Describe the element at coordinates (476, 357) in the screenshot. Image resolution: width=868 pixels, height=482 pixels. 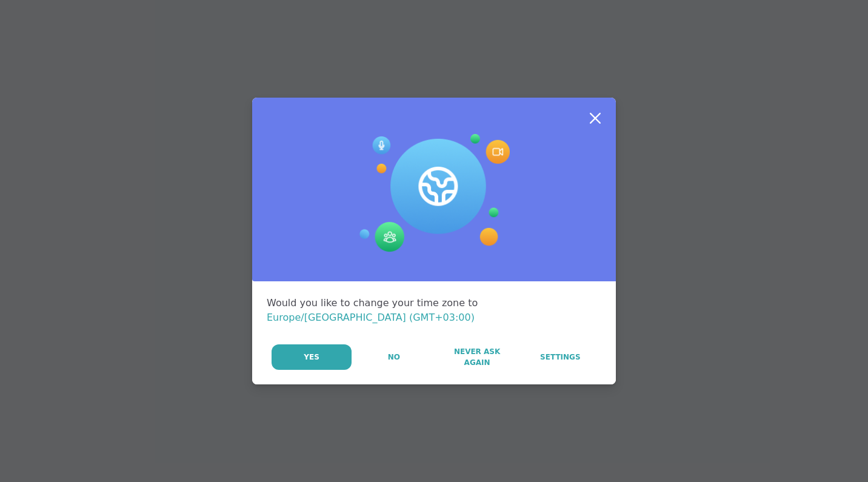
I see `button: Never Ask Again` at that location.